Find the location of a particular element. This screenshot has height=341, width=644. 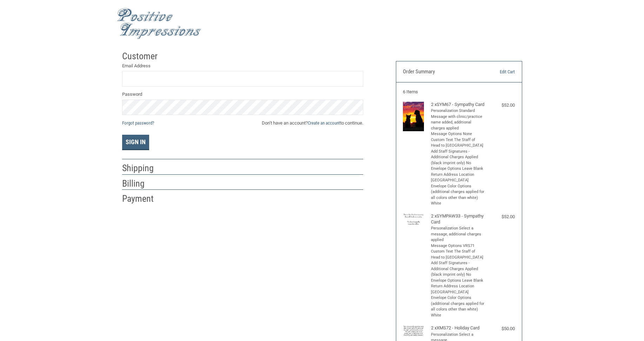

h4: 2 x XMS72 - Holiday Card is located at coordinates (458, 328).